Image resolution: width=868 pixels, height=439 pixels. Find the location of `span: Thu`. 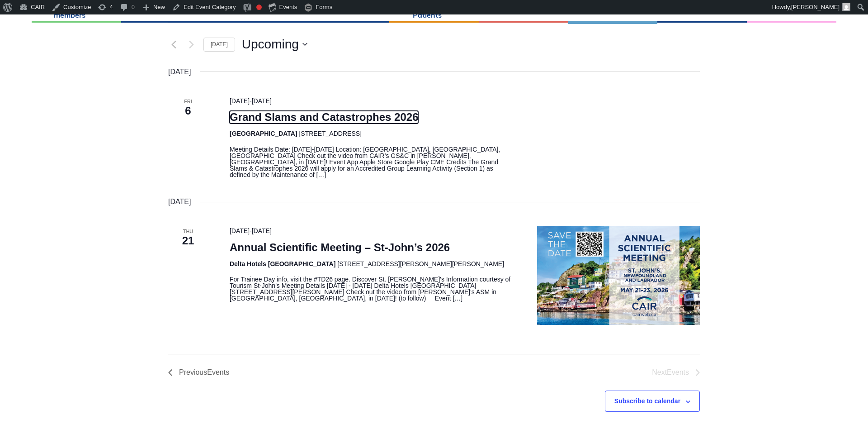

span: Thu is located at coordinates (188, 232).